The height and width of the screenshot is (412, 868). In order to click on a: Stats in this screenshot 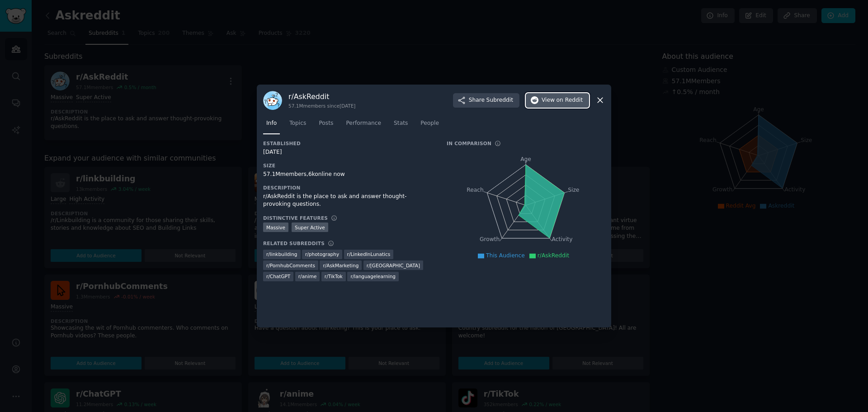, I will do `click(401, 125)`.